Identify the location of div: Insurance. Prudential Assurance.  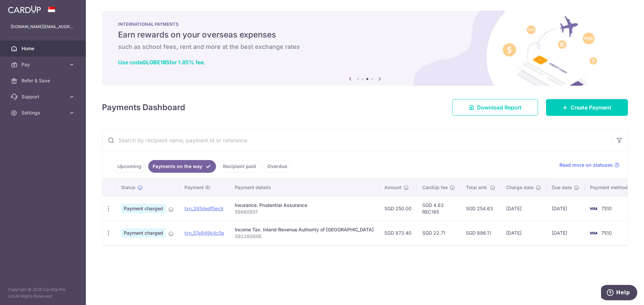
(304, 206).